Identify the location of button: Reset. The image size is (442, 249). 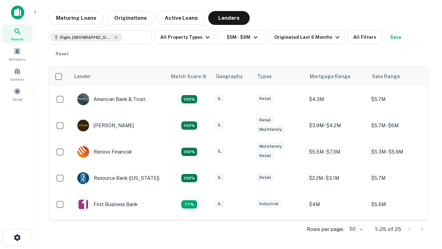
(62, 54).